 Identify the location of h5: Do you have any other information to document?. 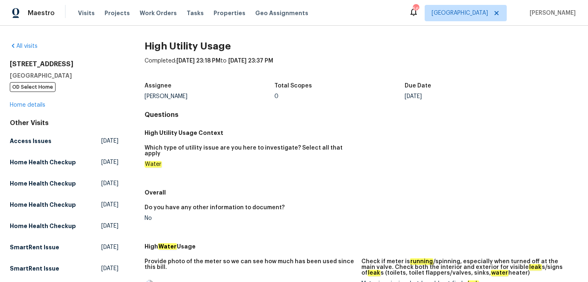
(214, 207).